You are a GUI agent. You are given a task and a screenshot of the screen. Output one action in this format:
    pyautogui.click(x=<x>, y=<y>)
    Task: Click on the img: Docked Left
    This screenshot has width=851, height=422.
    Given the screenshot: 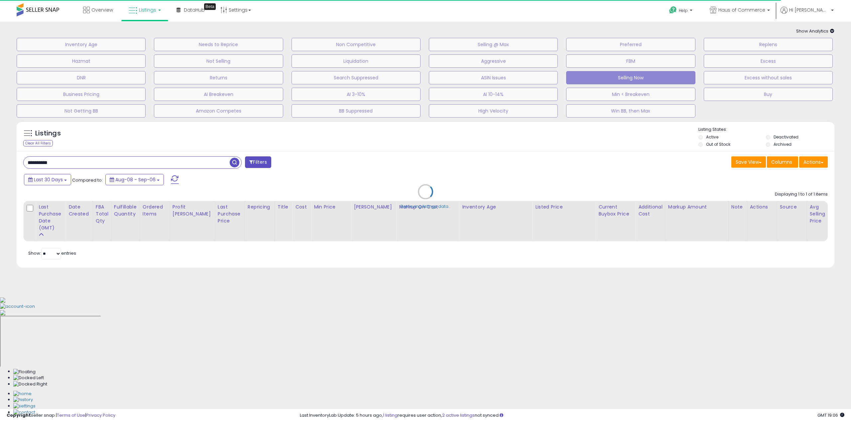 What is the action you would take?
    pyautogui.click(x=29, y=378)
    